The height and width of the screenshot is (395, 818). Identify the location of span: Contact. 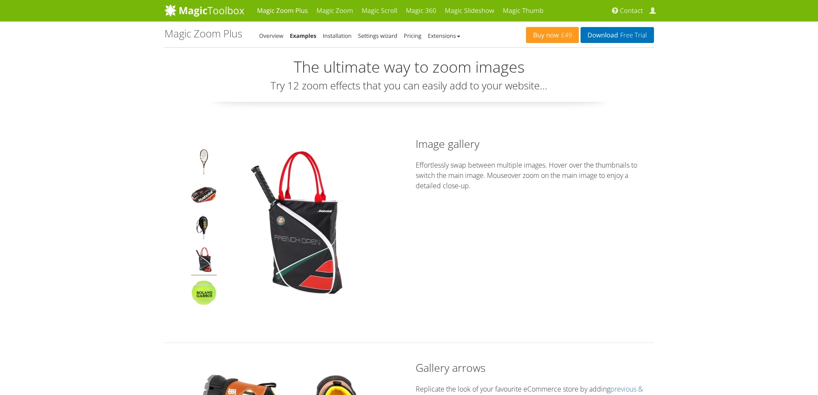
(632, 11).